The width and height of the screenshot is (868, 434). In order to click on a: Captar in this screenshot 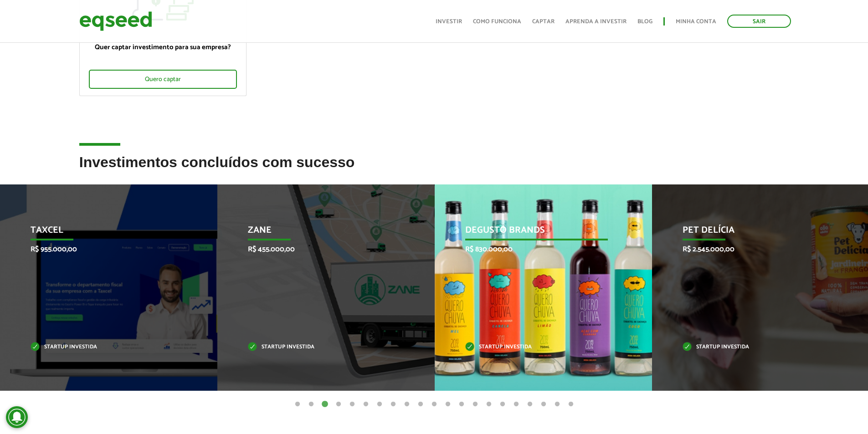, I will do `click(544, 21)`.